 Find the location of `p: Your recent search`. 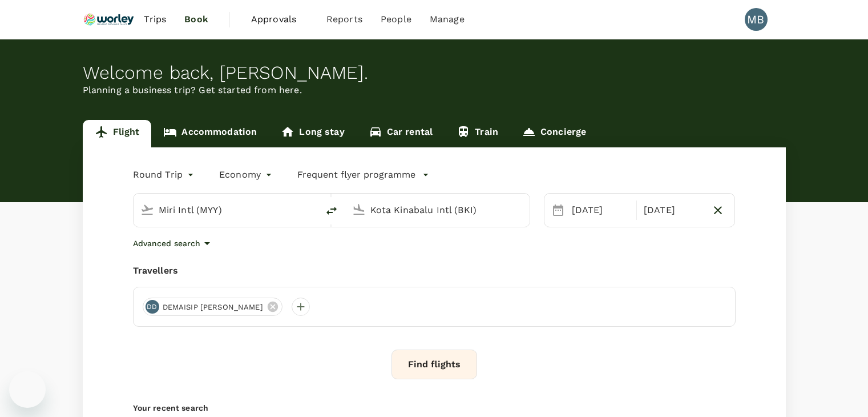

p: Your recent search is located at coordinates (434, 407).